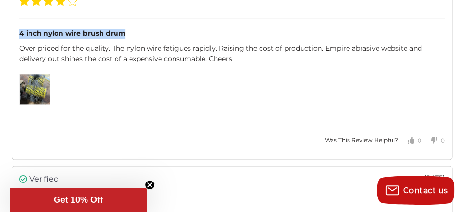  I want to click on span: Verified, so click(44, 179).